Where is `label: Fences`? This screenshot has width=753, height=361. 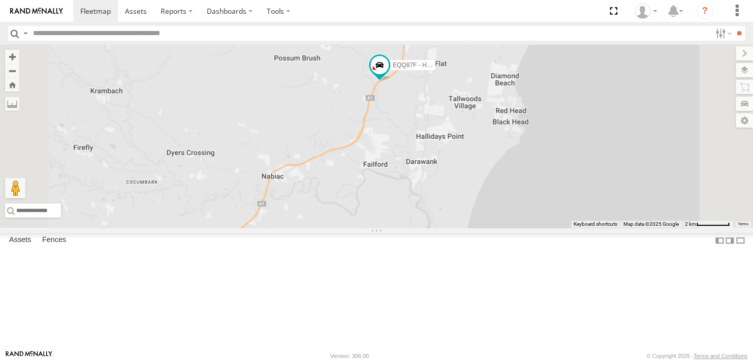 label: Fences is located at coordinates (54, 240).